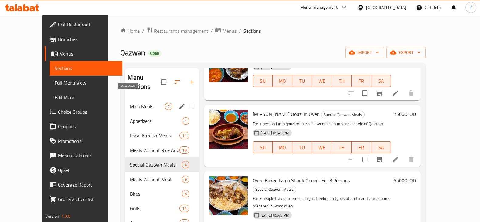 The height and width of the screenshot is (222, 480). Describe the element at coordinates (182, 107) in the screenshot. I see `button: edit` at that location.